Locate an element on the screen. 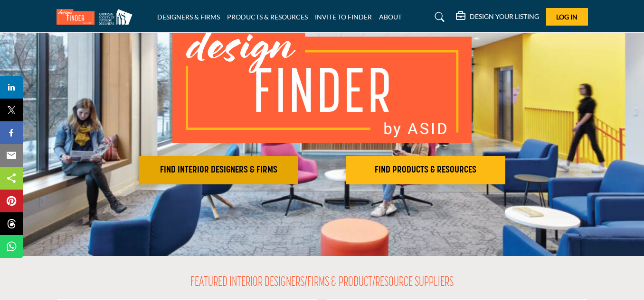 Image resolution: width=644 pixels, height=300 pixels. span: Log In is located at coordinates (567, 17).